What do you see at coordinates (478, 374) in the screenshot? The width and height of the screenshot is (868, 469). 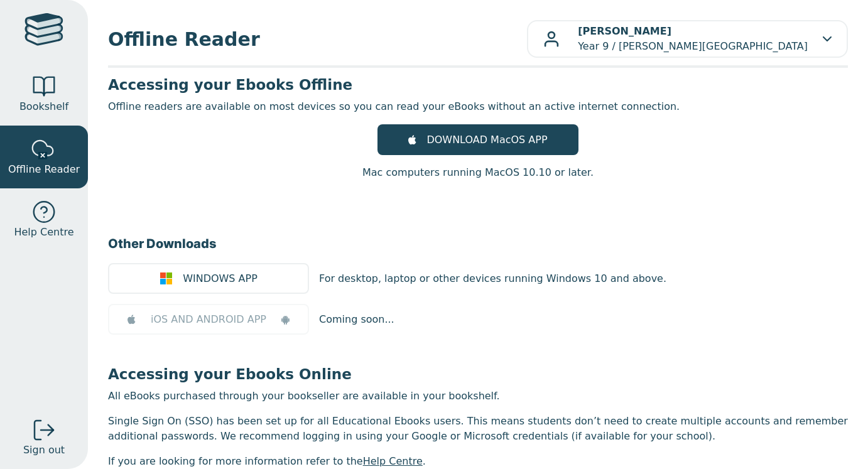 I see `h3: Accessing your Ebooks Online` at bounding box center [478, 374].